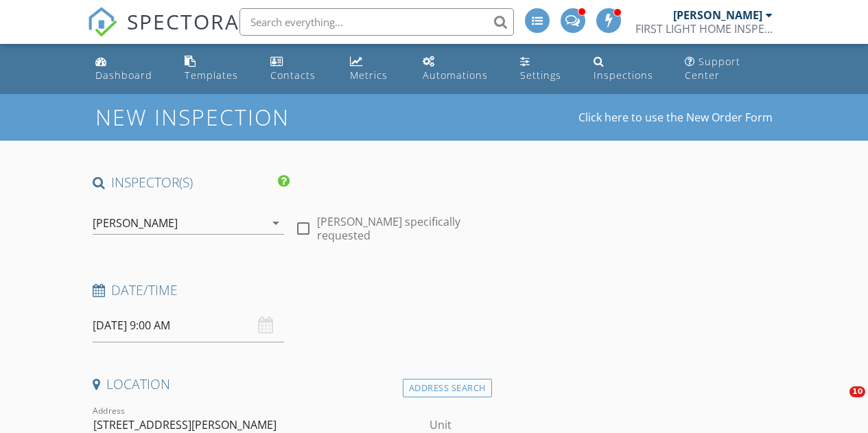 The width and height of the screenshot is (868, 433). I want to click on div: Metrics, so click(369, 75).